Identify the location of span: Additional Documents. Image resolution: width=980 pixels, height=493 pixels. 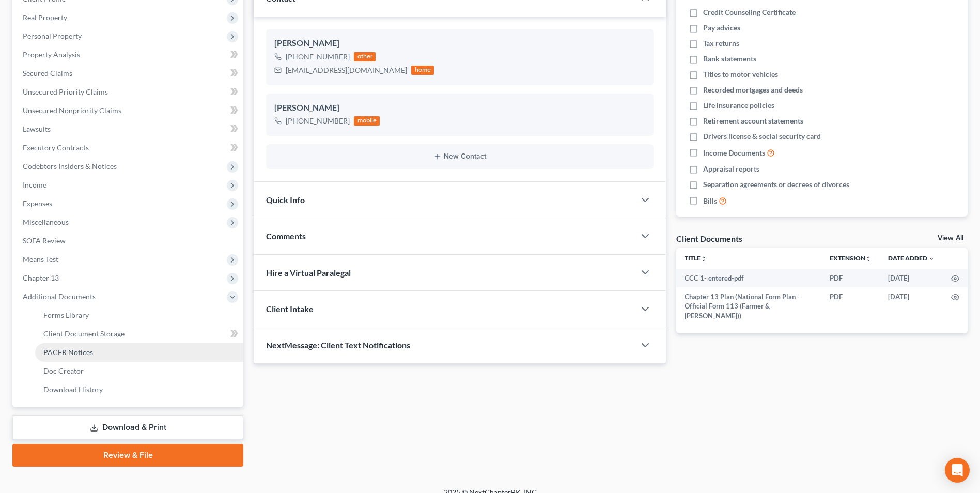
(59, 296).